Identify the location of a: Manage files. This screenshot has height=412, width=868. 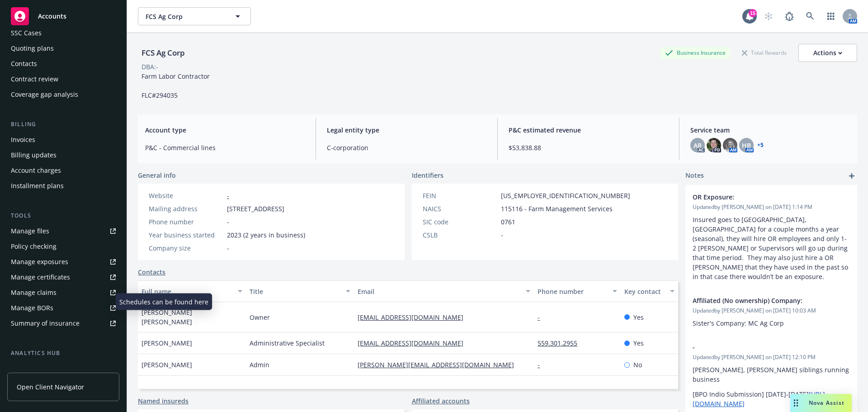
(63, 231).